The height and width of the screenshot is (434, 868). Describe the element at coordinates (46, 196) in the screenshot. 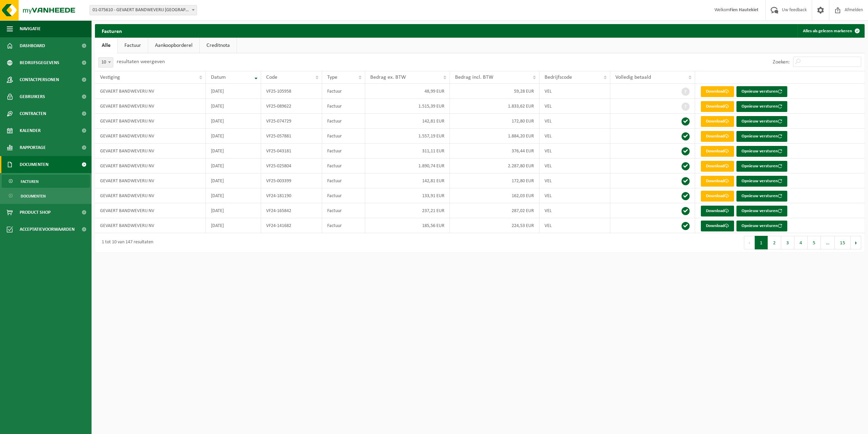

I see `a: Documenten` at that location.